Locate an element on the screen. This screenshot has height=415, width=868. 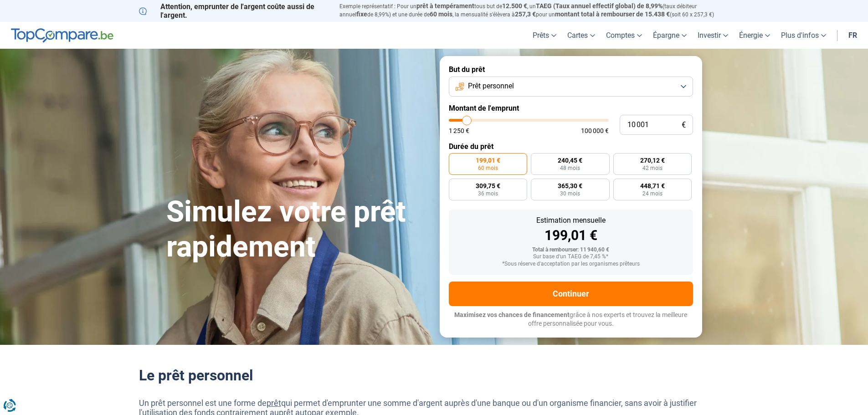
span: 1 250 € is located at coordinates (459, 130).